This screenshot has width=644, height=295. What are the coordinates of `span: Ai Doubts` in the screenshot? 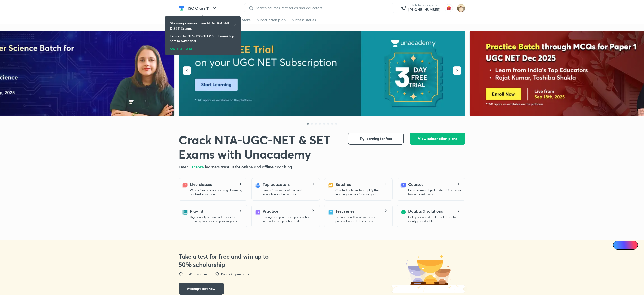 It's located at (628, 245).